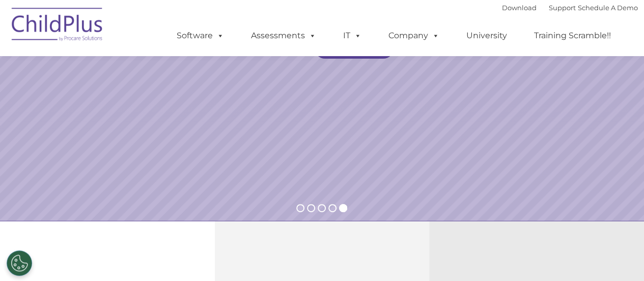 The image size is (644, 281). I want to click on a: Assessments, so click(284, 36).